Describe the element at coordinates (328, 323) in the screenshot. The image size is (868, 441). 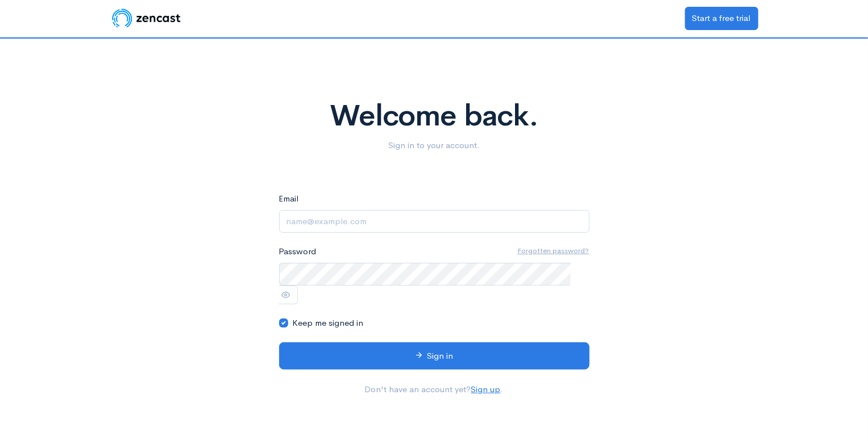
I see `label: Keep me signed in` at that location.